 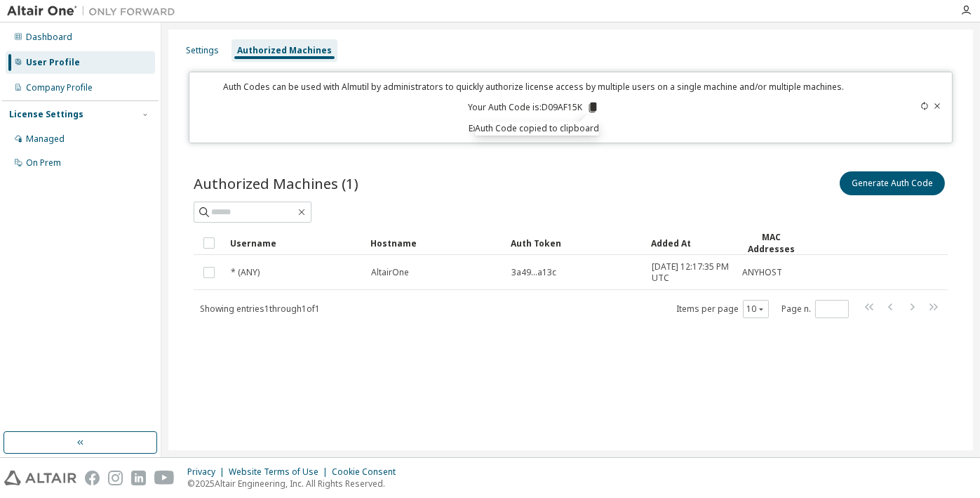 What do you see at coordinates (260, 308) in the screenshot?
I see `span: Showing entries 1 through 1 of 1` at bounding box center [260, 308].